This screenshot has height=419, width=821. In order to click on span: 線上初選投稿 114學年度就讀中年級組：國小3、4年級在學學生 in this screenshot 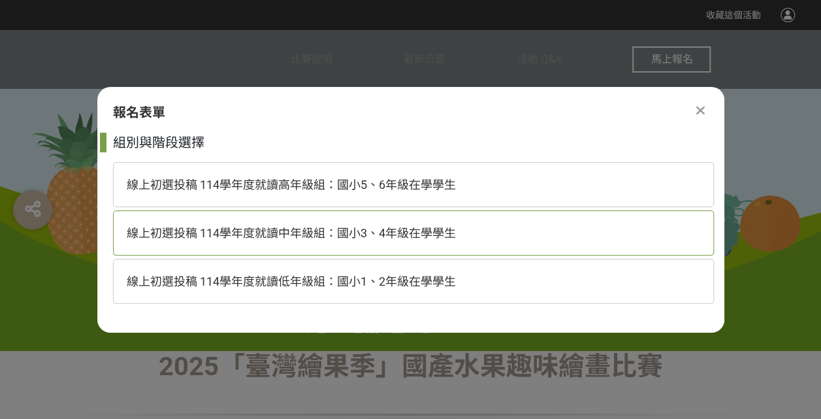, I will do `click(291, 233)`.